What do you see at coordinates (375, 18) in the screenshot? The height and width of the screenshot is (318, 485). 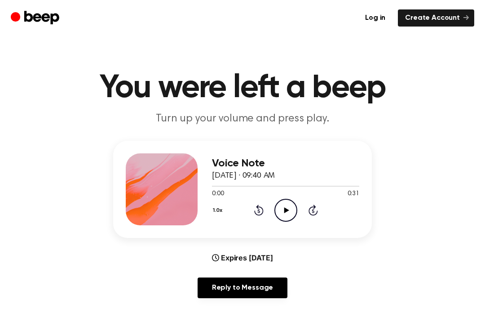 I see `a: Log in` at bounding box center [375, 18].